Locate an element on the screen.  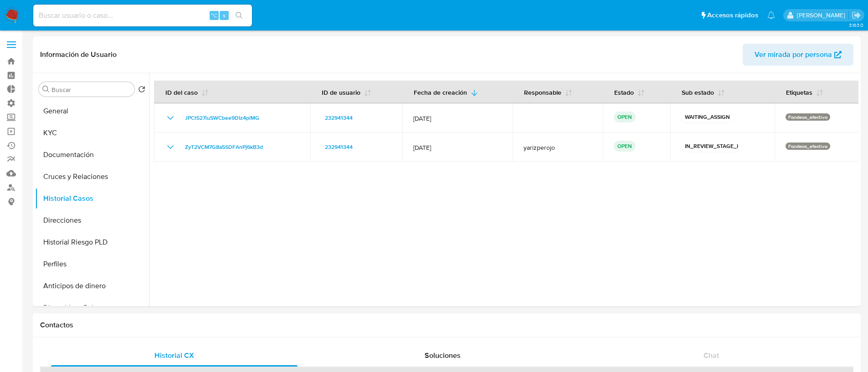
button: Anticipos de dinero is located at coordinates (92, 286).